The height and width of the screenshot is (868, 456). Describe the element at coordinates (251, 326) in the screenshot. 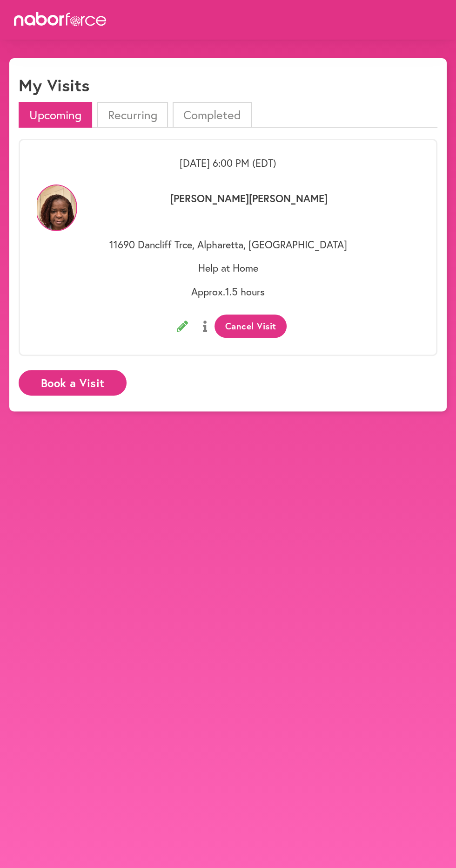

I see `button: Cancel Visit` at that location.